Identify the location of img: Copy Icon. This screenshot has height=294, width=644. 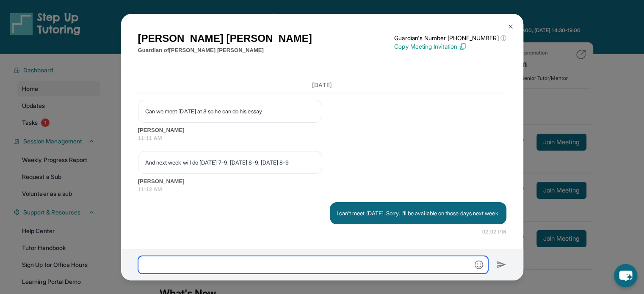
(463, 47).